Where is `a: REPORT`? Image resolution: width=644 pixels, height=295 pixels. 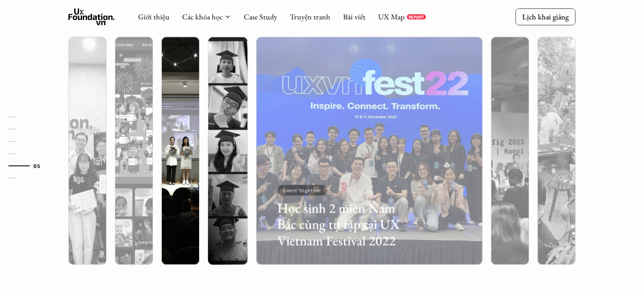
a: REPORT is located at coordinates (416, 17).